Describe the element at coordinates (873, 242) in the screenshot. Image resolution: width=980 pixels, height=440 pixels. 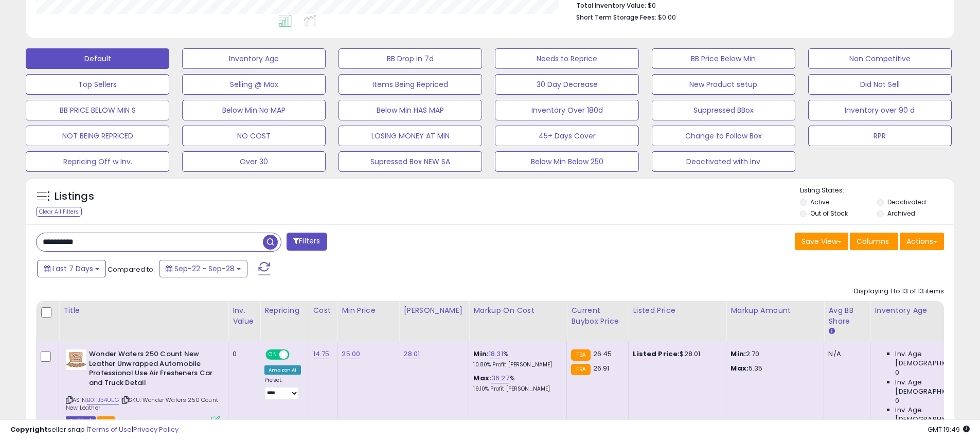
I see `span: Columns` at that location.